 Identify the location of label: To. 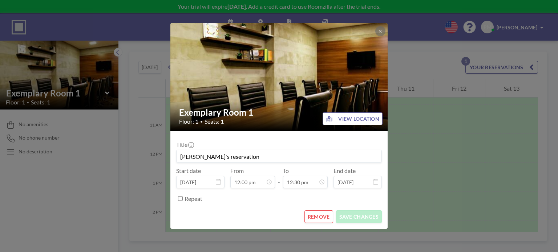
(286, 171).